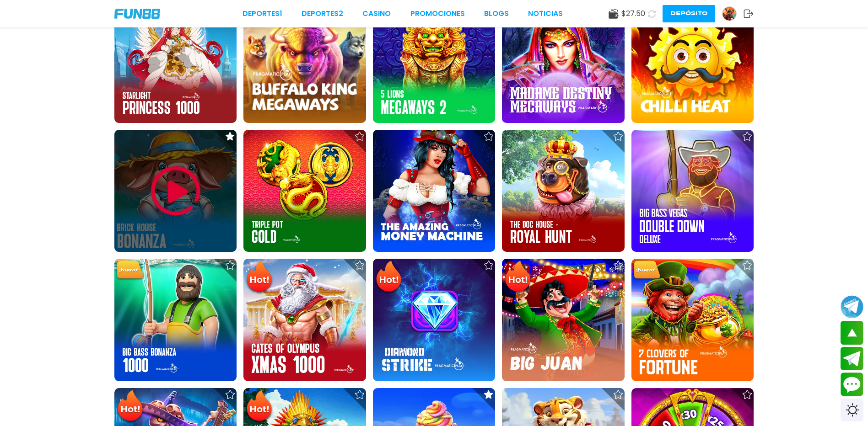 The width and height of the screenshot is (868, 426). What do you see at coordinates (851, 410) in the screenshot?
I see `div: Switch theme` at bounding box center [851, 410].